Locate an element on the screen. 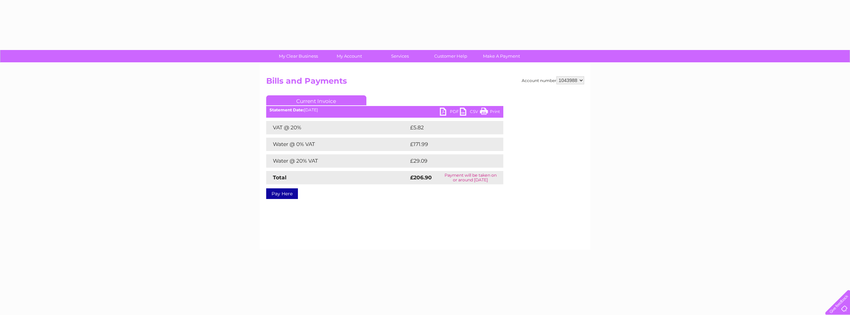 The width and height of the screenshot is (850, 315). div: Account number is located at coordinates (553, 80).